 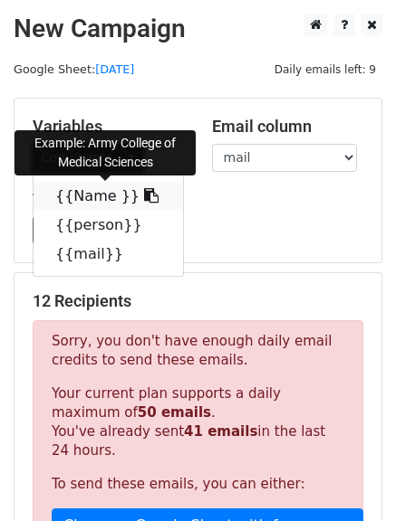 What do you see at coordinates (105, 153) in the screenshot?
I see `div: Example: Army College of Medical Sciences` at bounding box center [105, 153].